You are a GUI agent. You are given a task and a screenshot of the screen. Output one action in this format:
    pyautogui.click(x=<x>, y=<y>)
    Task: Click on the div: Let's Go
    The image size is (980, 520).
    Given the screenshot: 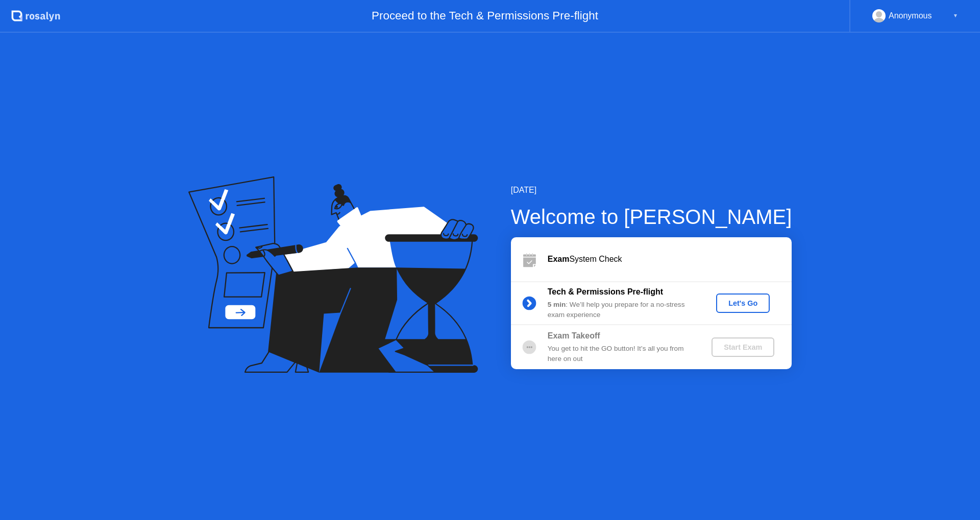 What is the action you would take?
    pyautogui.click(x=743, y=303)
    